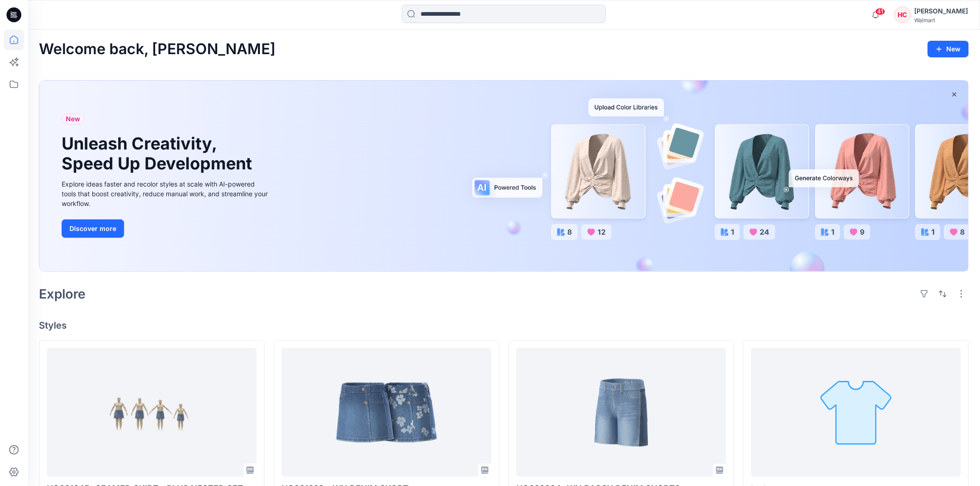 The image size is (980, 486). I want to click on h4: Styles, so click(504, 325).